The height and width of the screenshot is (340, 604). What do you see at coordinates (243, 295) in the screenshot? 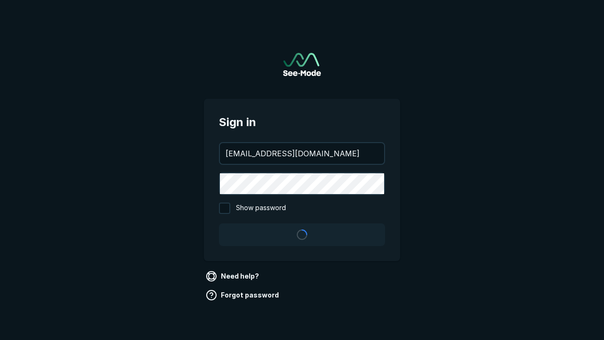
I see `a: Forgot password` at bounding box center [243, 295].